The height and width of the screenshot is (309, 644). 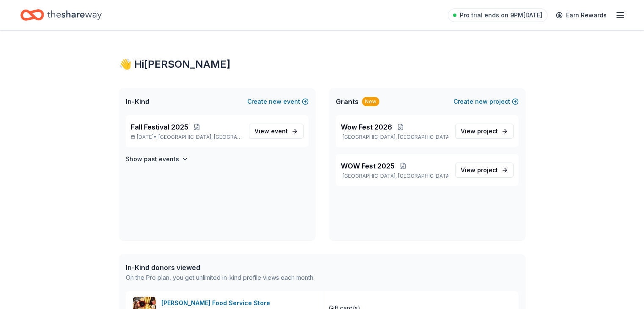 What do you see at coordinates (276, 132) in the screenshot?
I see `a: View event` at bounding box center [276, 132].